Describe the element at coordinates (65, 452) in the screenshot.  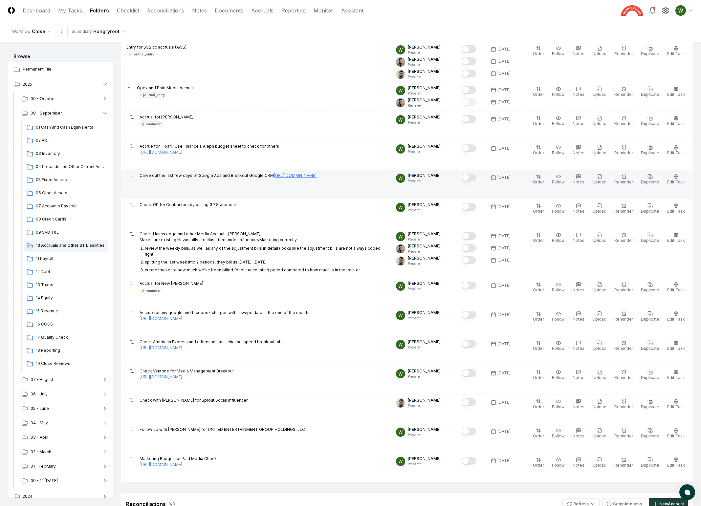
I see `button: 02 - March` at that location.